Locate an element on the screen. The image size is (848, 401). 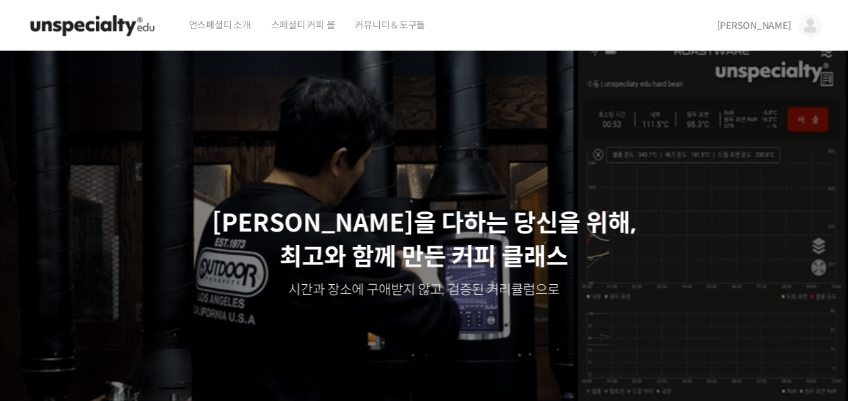
p: 시간과 장소에 구애받지 않고, 검증된 커리큘럼으로 is located at coordinates (425, 290).